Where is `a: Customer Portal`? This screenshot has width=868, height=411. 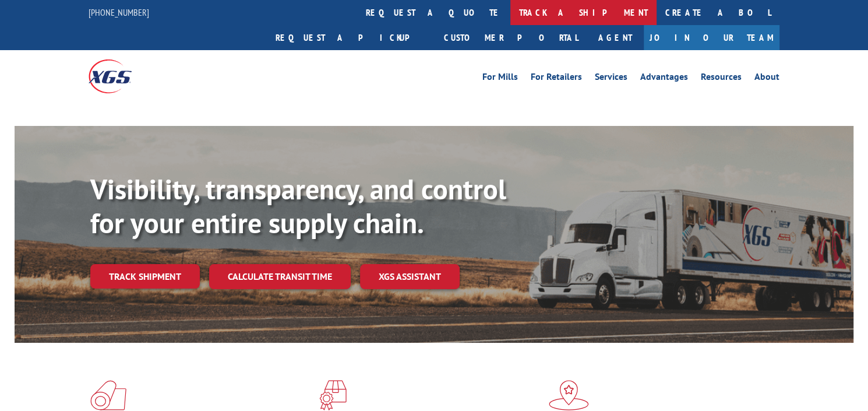 a: Customer Portal is located at coordinates (511, 37).